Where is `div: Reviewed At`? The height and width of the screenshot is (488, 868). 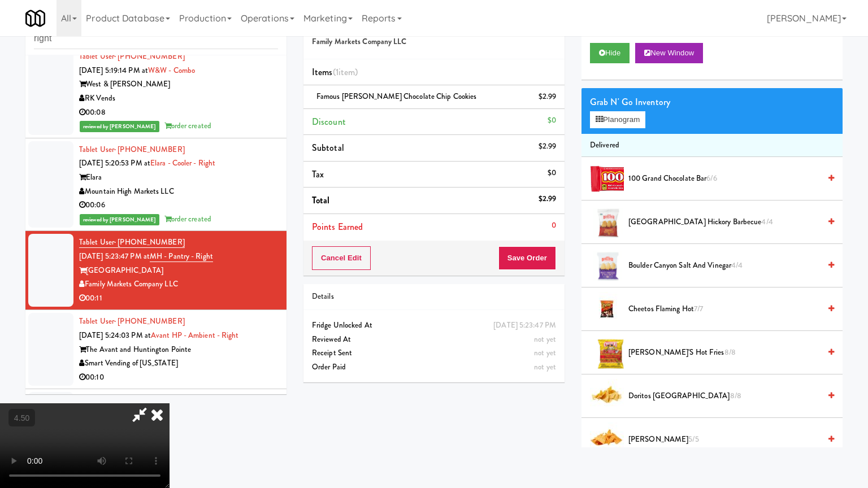 div: Reviewed At is located at coordinates (434, 339).